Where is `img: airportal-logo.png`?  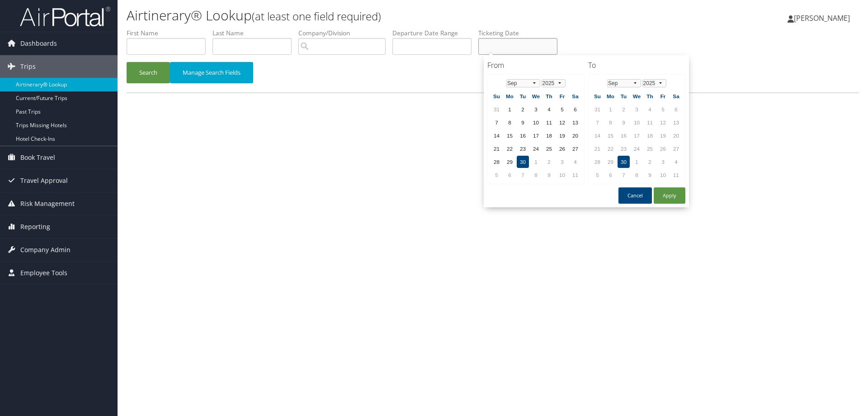 img: airportal-logo.png is located at coordinates (65, 16).